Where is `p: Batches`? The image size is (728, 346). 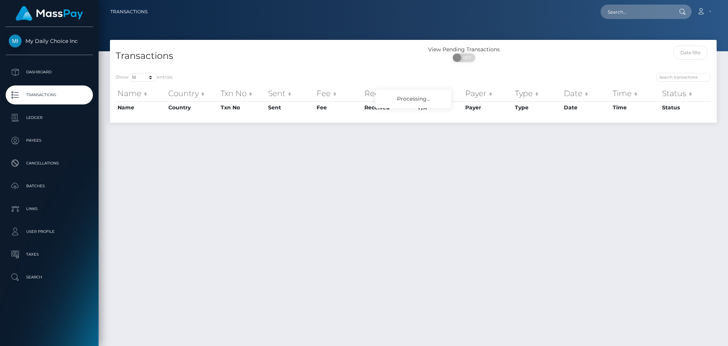 p: Batches is located at coordinates (49, 186).